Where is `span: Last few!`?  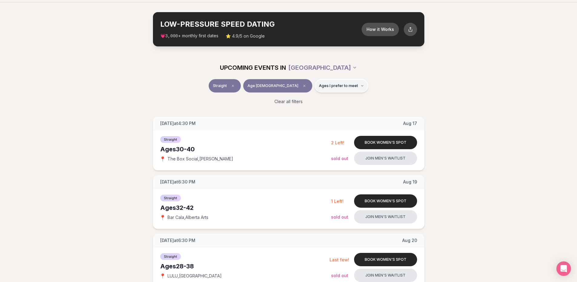 span: Last few! is located at coordinates (339, 259).